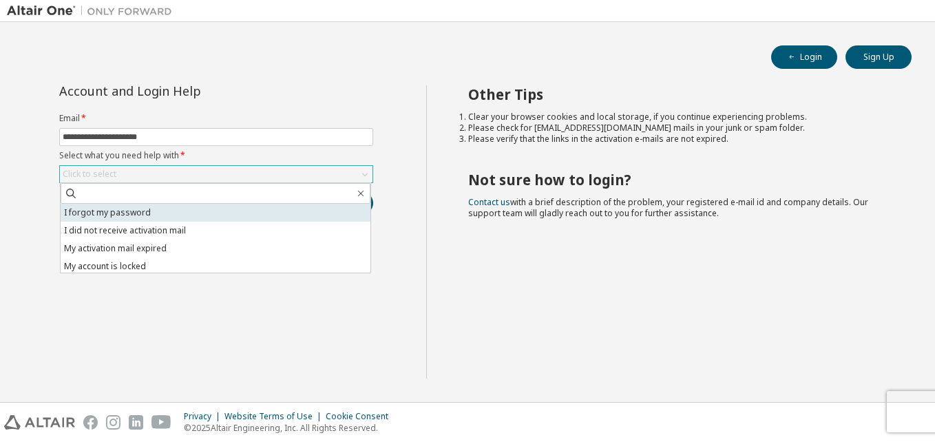  What do you see at coordinates (204, 416) in the screenshot?
I see `div: Privacy` at bounding box center [204, 416].